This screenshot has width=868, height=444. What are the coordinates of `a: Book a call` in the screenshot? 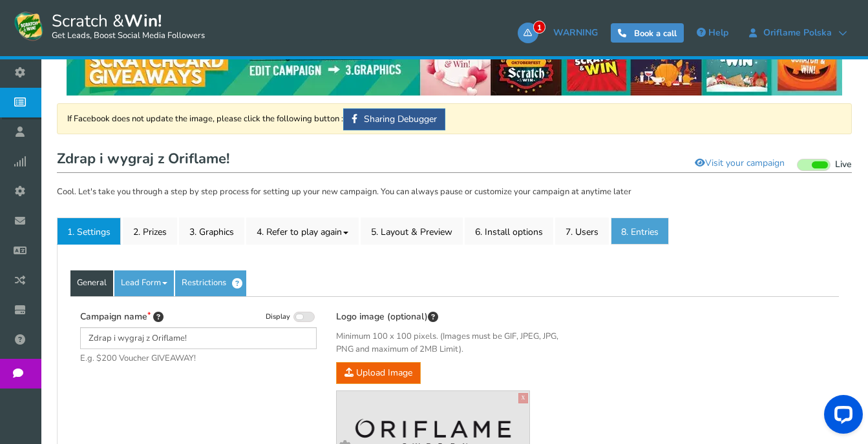 It's located at (647, 33).